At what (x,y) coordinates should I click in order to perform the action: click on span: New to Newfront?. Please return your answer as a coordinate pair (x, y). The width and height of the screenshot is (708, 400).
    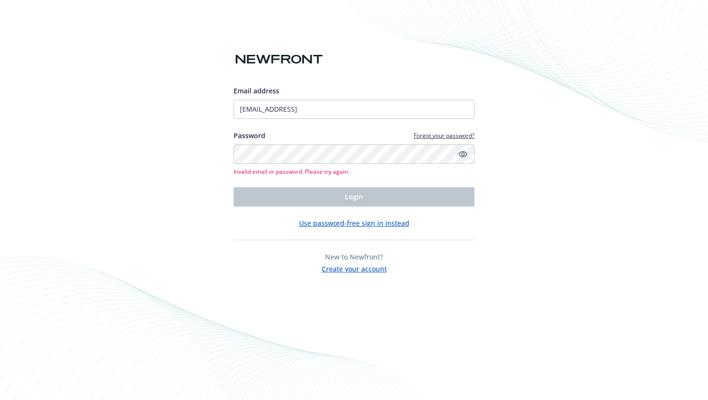
    Looking at the image, I should click on (354, 257).